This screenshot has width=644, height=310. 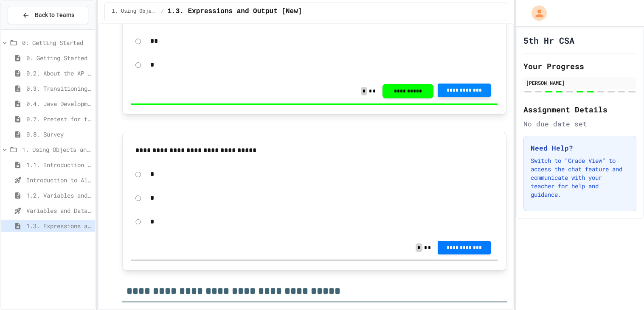 What do you see at coordinates (57, 42) in the screenshot?
I see `span: 0: Getting Started` at bounding box center [57, 42].